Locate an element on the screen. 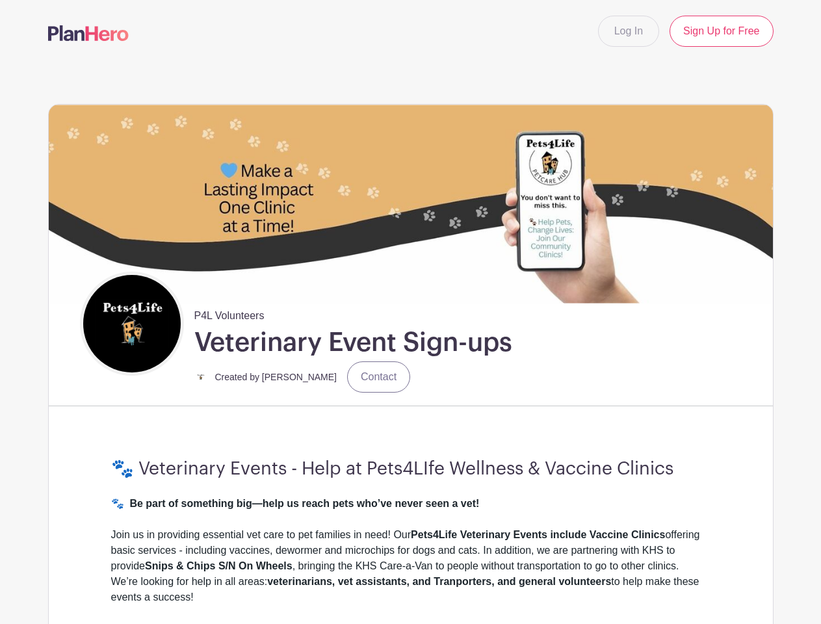 This screenshot has height=624, width=821. h3: 🐾 Veterinary Events - Help at Pets4LIfe Wellness & Vaccine Clinics is located at coordinates (411, 469).